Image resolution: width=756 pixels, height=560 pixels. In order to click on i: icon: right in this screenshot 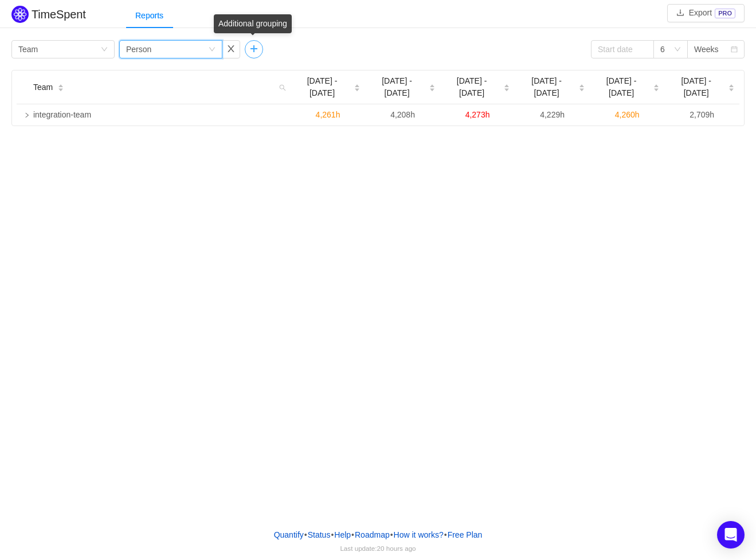, I will do `click(27, 115)`.